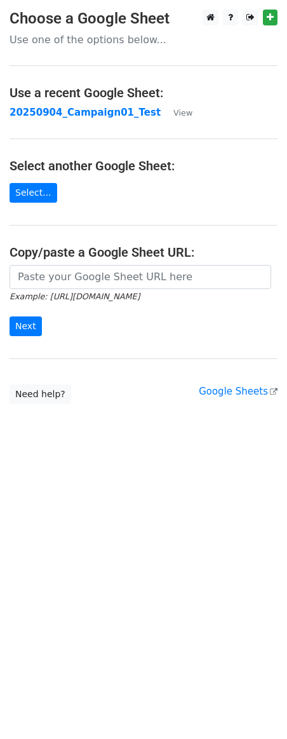 This screenshot has width=287, height=739. Describe the element at coordinates (144, 39) in the screenshot. I see `p: Use one of the options below...` at that location.